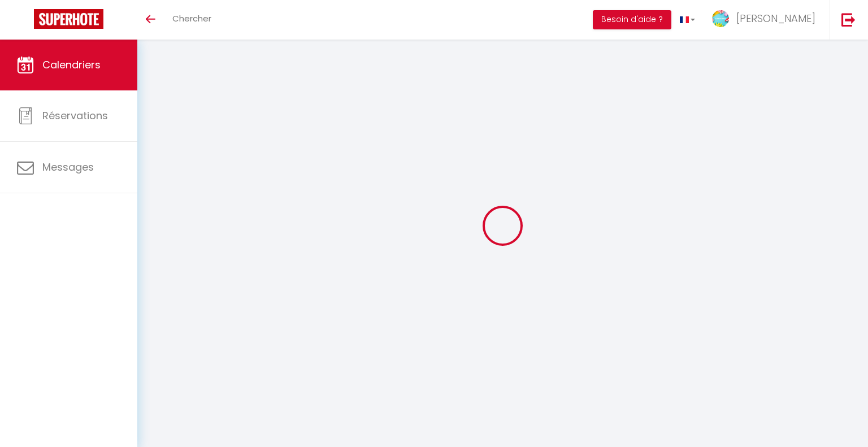  I want to click on span: Chercher, so click(192, 18).